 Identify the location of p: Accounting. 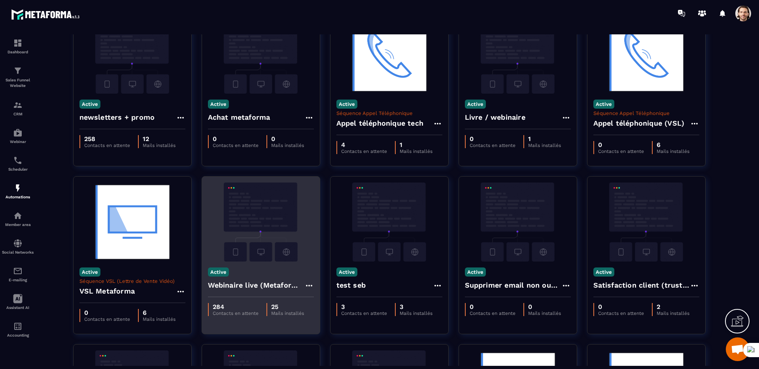
(18, 335).